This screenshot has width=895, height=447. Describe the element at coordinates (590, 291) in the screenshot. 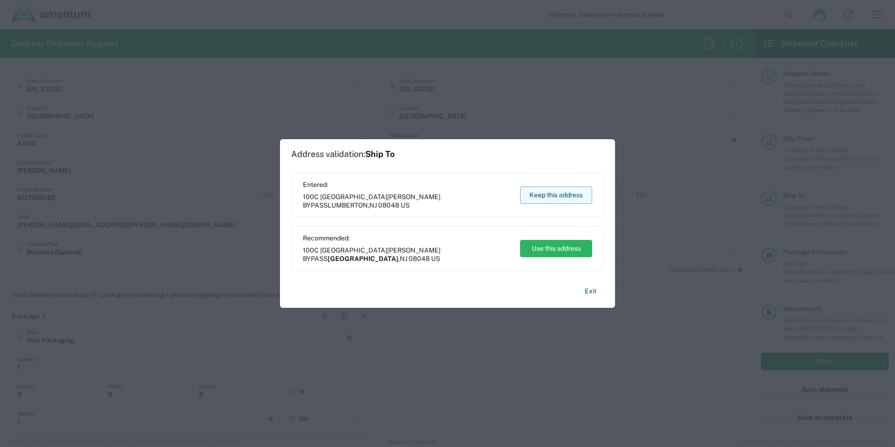

I see `button: Exit` at that location.